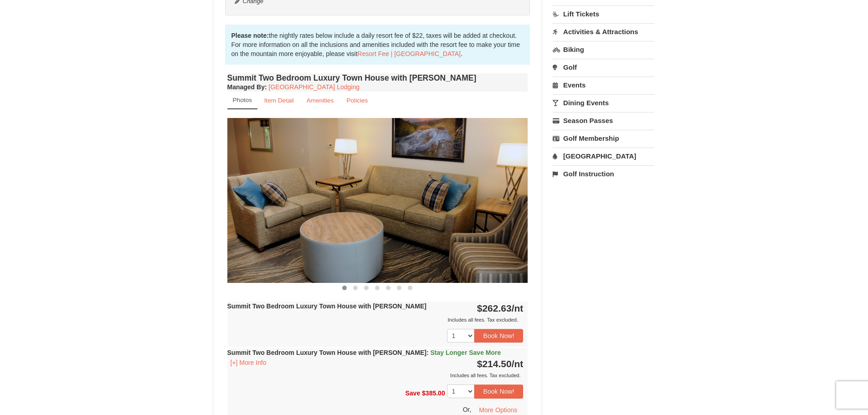 The width and height of the screenshot is (868, 415). What do you see at coordinates (604, 14) in the screenshot?
I see `a: Lift Tickets` at bounding box center [604, 14].